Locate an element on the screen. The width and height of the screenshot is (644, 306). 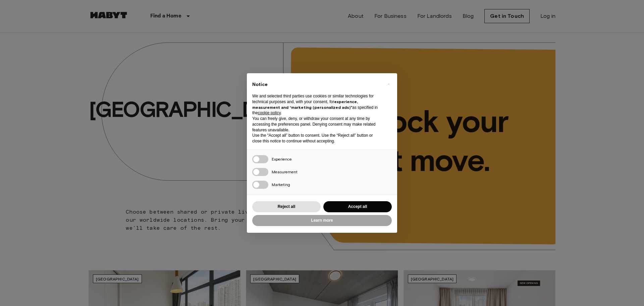
p: Use the “Accept all” button to consent. Use the “Reject all” button or close this notice to conti... is located at coordinates (317, 138).